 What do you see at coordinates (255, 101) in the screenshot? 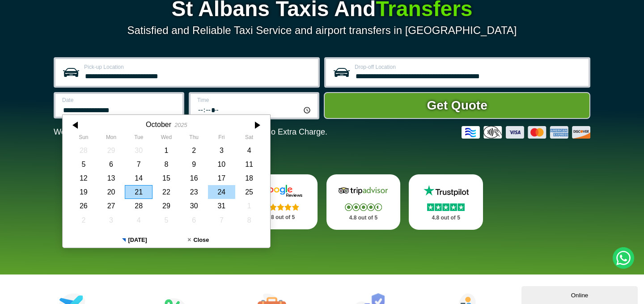
I see `label: Time` at bounding box center [255, 101].